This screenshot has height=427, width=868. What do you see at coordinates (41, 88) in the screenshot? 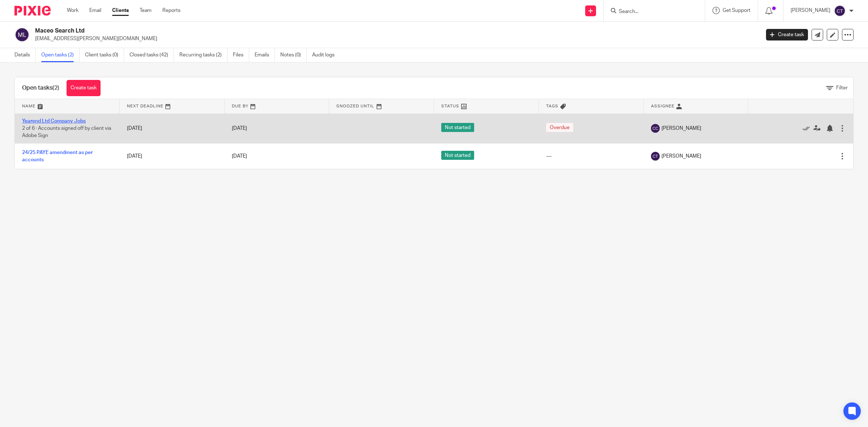
I see `h1: Open tasks` at bounding box center [41, 88].